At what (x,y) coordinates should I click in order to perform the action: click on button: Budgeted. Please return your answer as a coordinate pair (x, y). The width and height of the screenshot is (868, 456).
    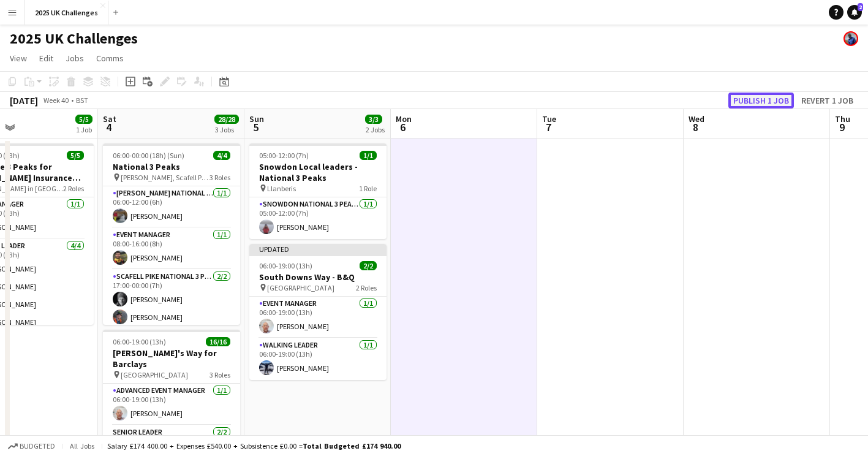
    Looking at the image, I should click on (31, 446).